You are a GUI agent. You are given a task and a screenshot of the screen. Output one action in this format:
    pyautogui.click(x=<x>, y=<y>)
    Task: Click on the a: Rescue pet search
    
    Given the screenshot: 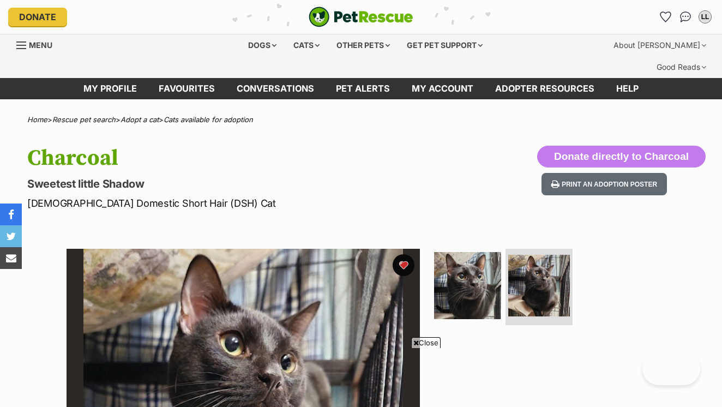 What is the action you would take?
    pyautogui.click(x=84, y=119)
    